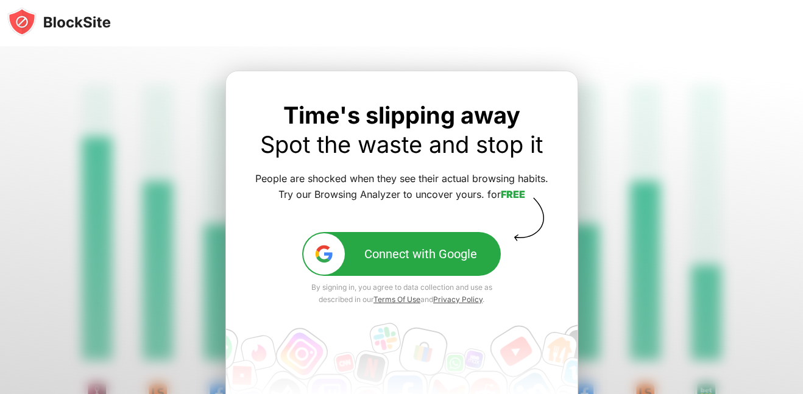  What do you see at coordinates (402, 144) in the screenshot?
I see `a: Spot the waste and stop it` at bounding box center [402, 144].